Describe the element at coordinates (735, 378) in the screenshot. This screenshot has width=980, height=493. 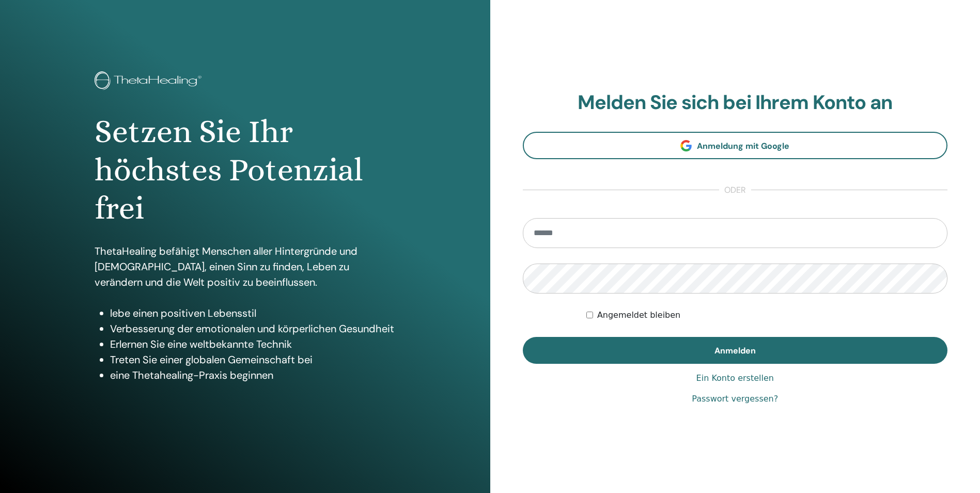
I see `a: Ein Konto erstellen` at that location.